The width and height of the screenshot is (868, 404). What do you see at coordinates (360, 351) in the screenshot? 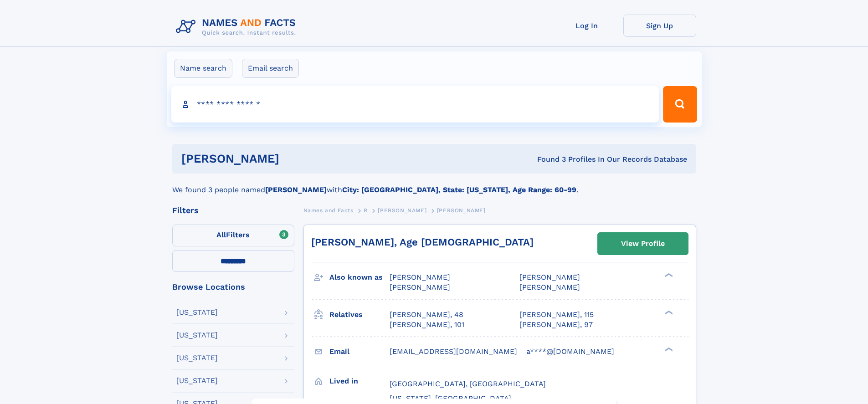
I see `h3: Email` at bounding box center [360, 351].